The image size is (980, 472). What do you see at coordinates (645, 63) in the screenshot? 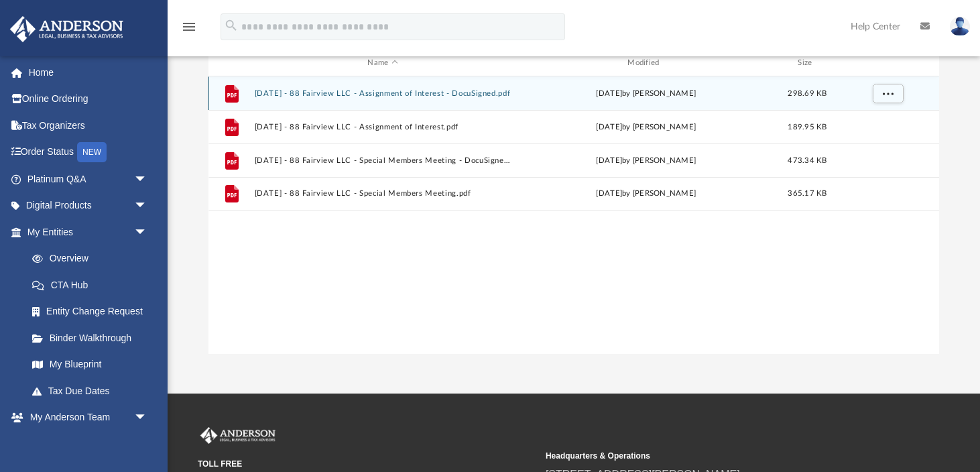
I see `div: Modified` at bounding box center [645, 63].